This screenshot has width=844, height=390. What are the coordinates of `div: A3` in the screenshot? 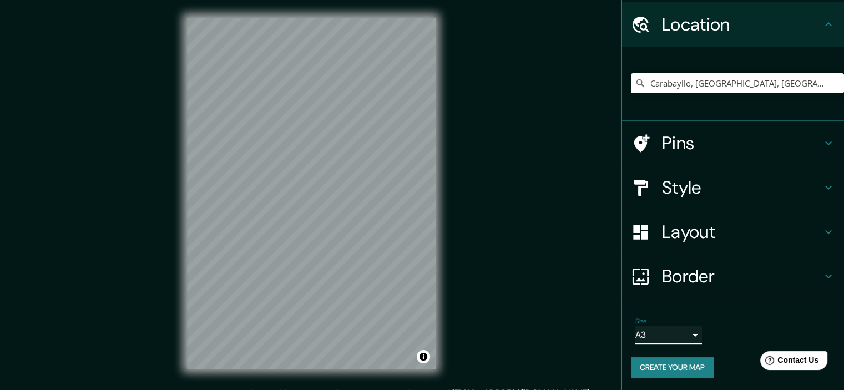 It's located at (669, 335).